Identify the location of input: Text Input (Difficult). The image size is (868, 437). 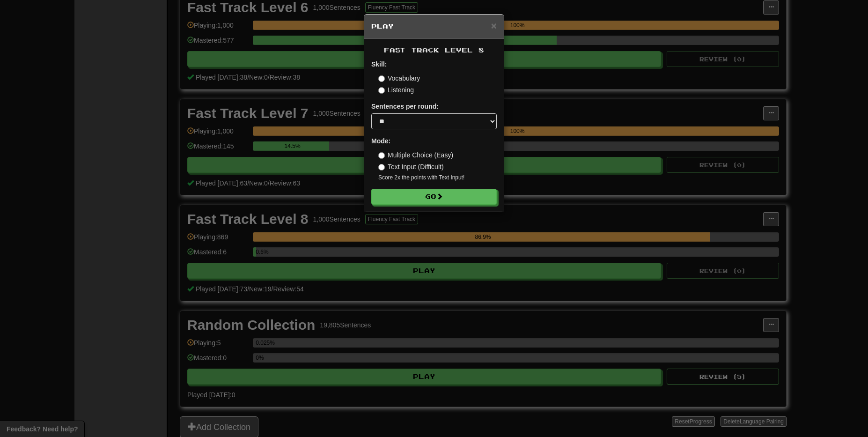
(381, 167).